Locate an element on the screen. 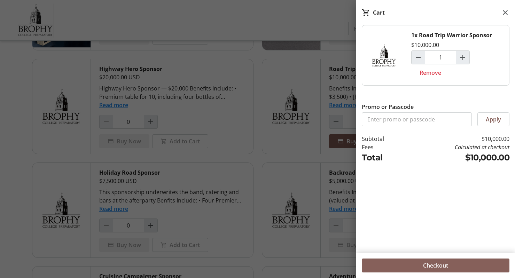  span: Apply is located at coordinates (493, 119).